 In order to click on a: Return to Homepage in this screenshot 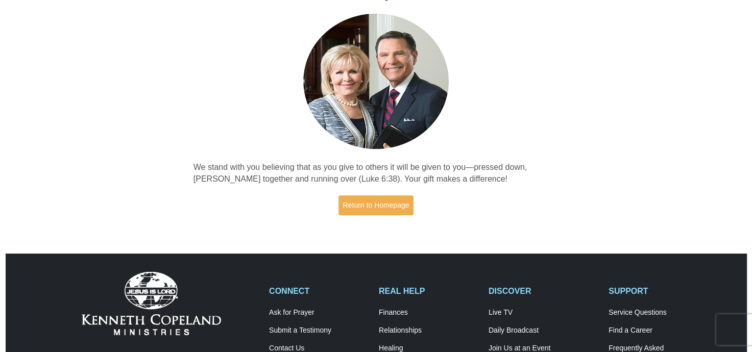, I will do `click(376, 205)`.